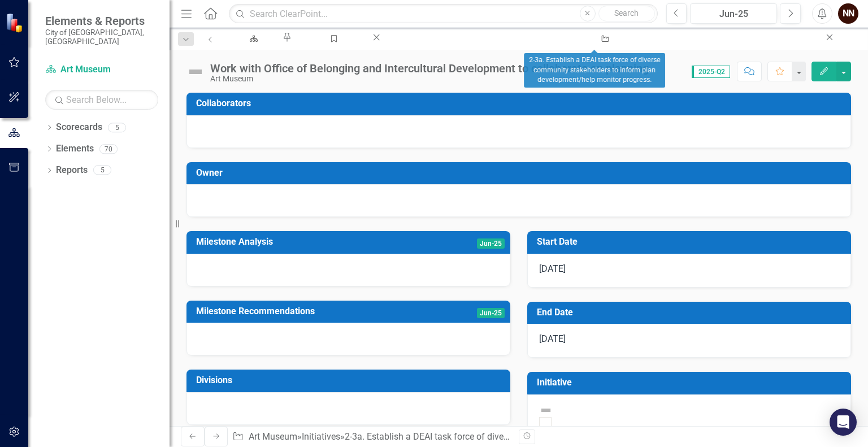 This screenshot has height=447, width=868. Describe the element at coordinates (332, 49) in the screenshot. I see `div: Manage Elements` at that location.